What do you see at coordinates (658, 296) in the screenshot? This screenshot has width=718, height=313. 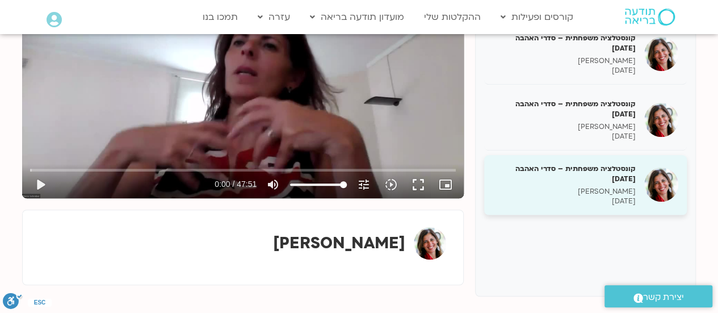 I see `a: יצירת קשר` at bounding box center [658, 296].